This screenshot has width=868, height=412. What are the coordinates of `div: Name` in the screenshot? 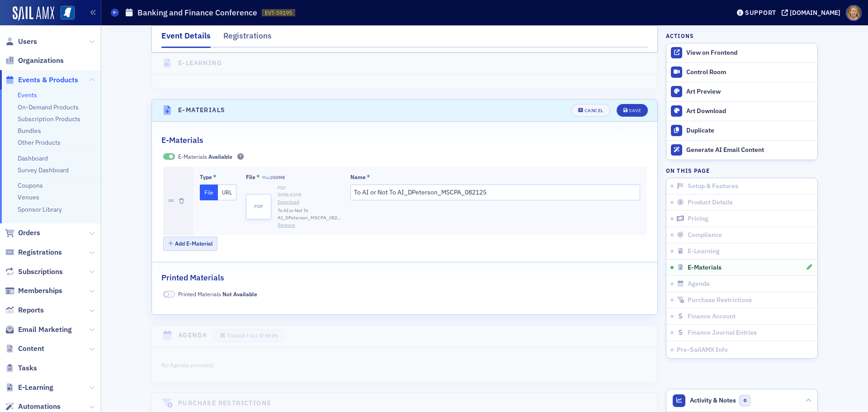 It's located at (358, 176).